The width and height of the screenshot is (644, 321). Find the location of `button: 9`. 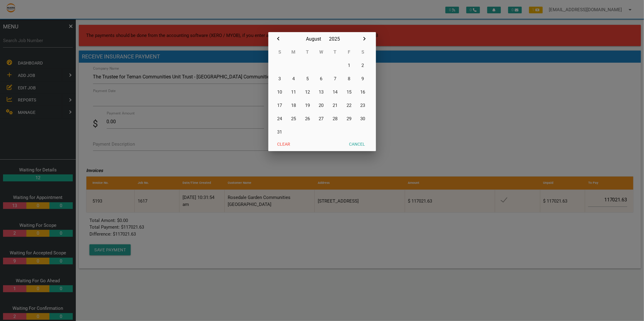

button: 9 is located at coordinates (363, 79).